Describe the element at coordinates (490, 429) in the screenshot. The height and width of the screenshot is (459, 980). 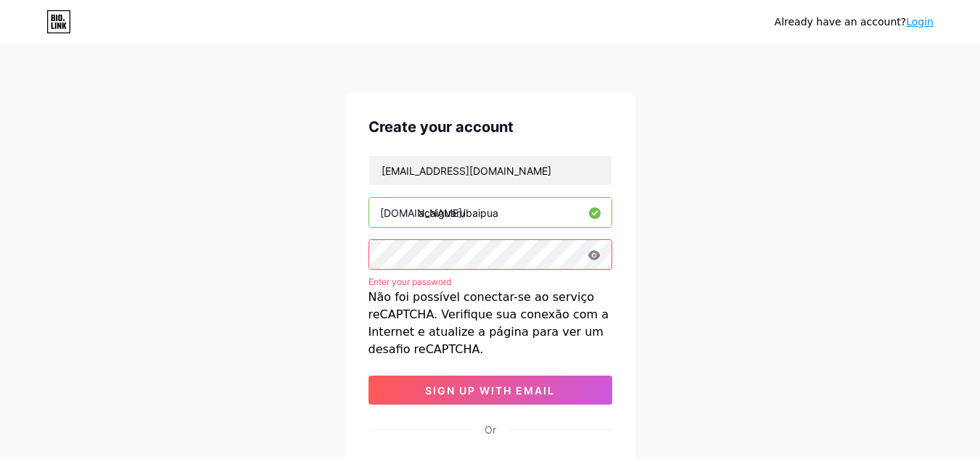
I see `div: Or` at that location.